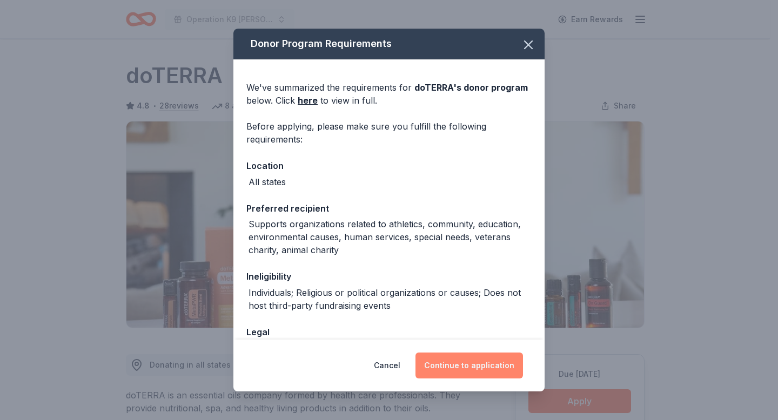 This screenshot has width=778, height=420. I want to click on div: Supports organizations related to athletics, community, education, environmental causes, human se..., so click(390, 237).